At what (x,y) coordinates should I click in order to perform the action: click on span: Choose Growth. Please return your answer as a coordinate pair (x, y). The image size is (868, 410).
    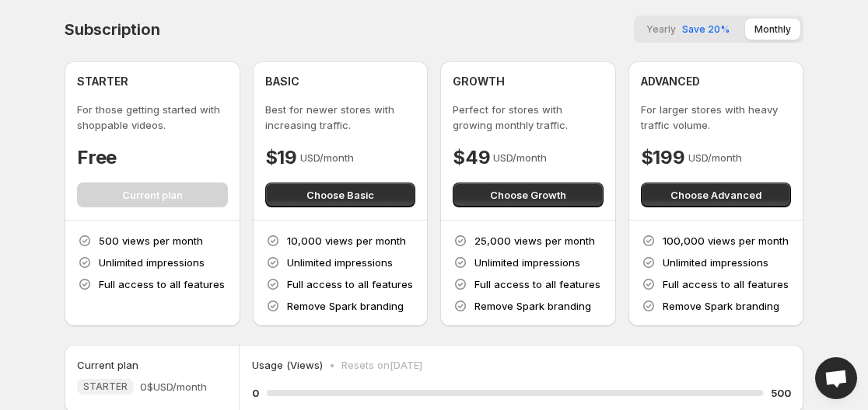
    Looking at the image, I should click on (528, 195).